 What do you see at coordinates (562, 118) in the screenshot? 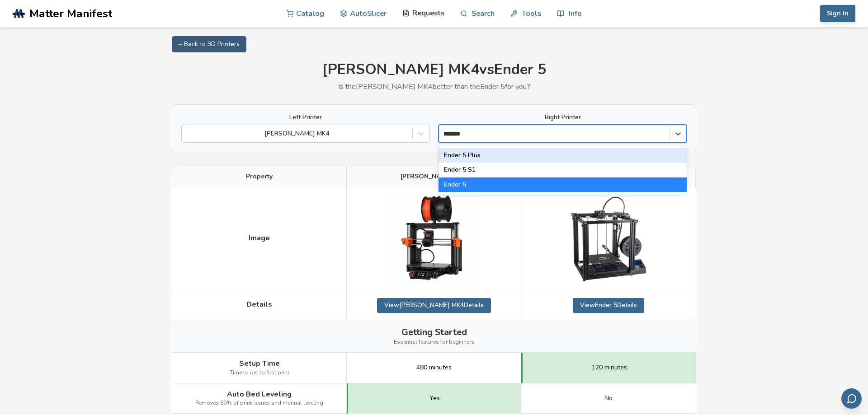
I see `label: Right Printer` at bounding box center [562, 118].